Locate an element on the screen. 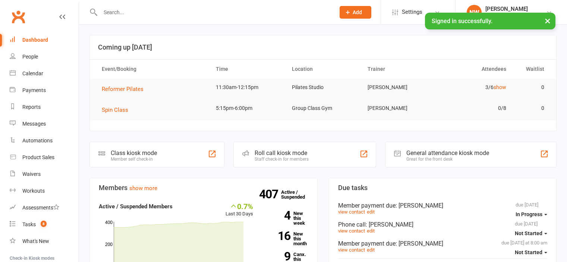  button: Add is located at coordinates (355, 12).